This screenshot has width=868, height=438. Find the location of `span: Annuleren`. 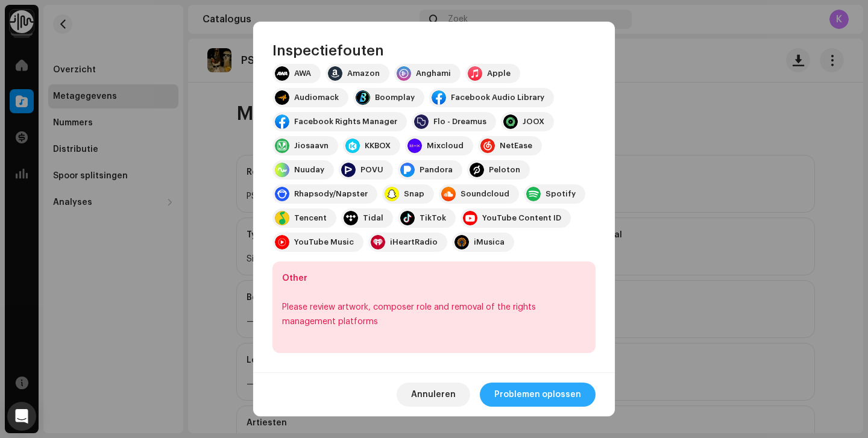

span: Annuleren is located at coordinates (434, 395).